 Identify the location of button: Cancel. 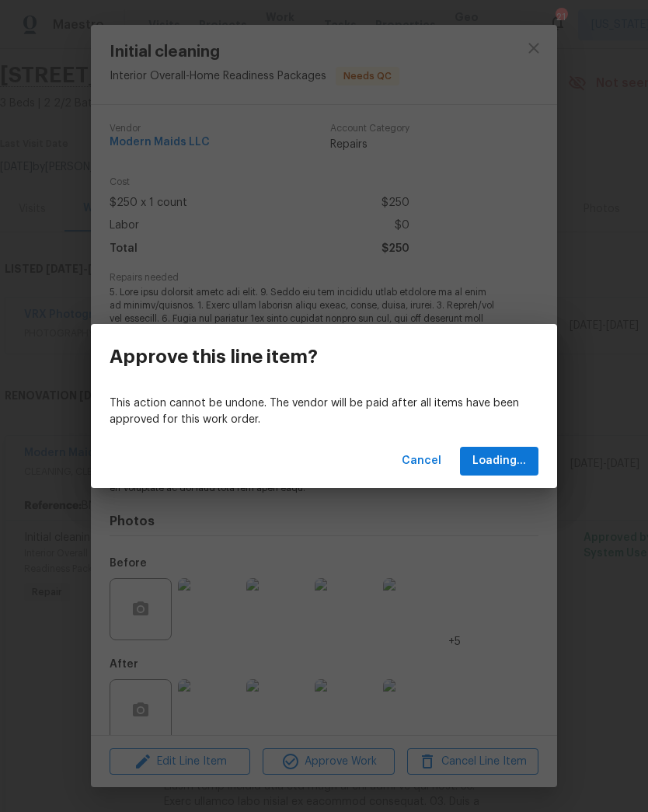
(421, 461).